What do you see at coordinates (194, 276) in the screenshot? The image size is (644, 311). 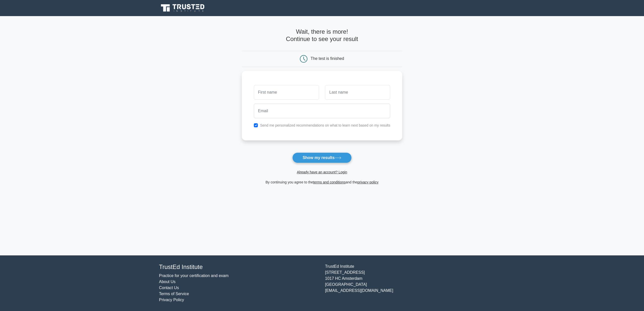 I see `a: Practice for your certification and exam` at bounding box center [194, 276].